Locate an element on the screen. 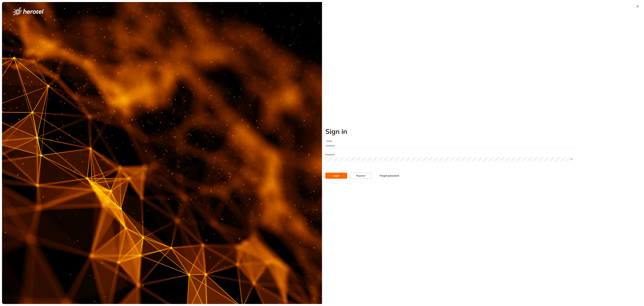  button: Login is located at coordinates (336, 176).